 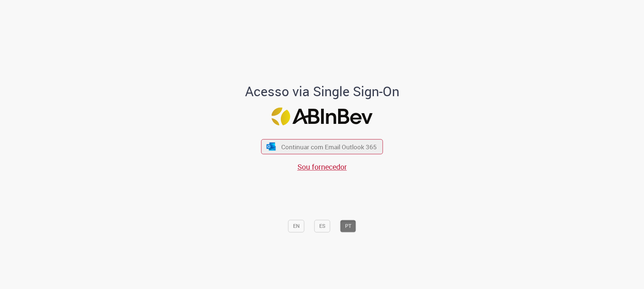 What do you see at coordinates (322, 146) in the screenshot?
I see `button: ícone Azure/Microsoft 360 Continuar com Email Outlook 365` at bounding box center [322, 146].